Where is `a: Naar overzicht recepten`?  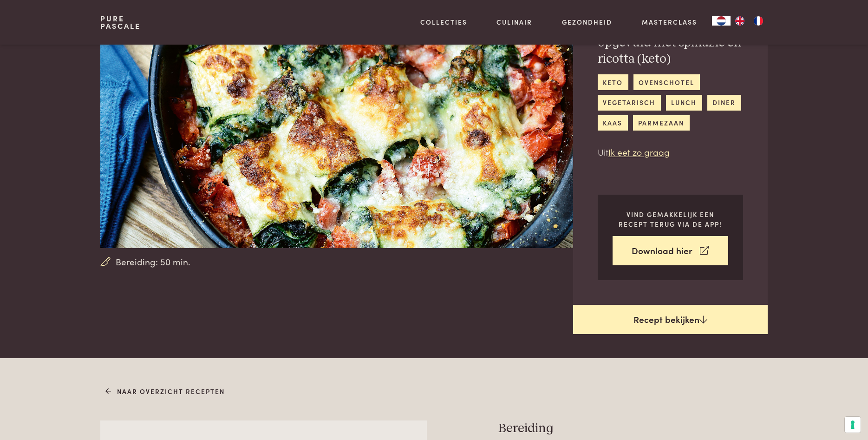 a: Naar overzicht recepten is located at coordinates (165, 391).